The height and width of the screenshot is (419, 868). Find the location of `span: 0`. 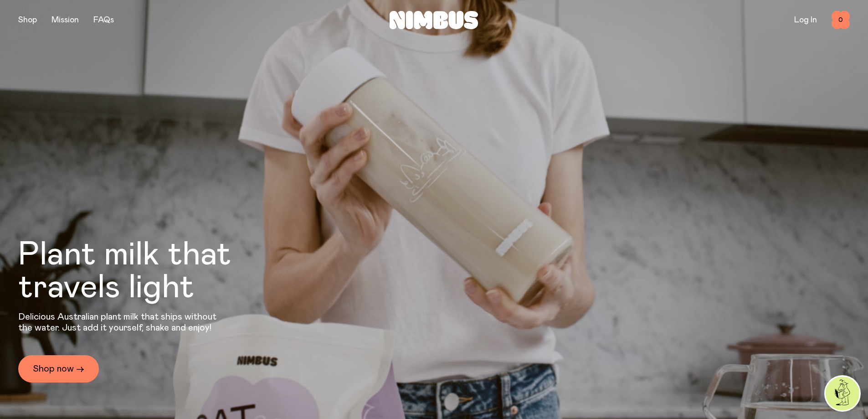

span: 0 is located at coordinates (841, 20).